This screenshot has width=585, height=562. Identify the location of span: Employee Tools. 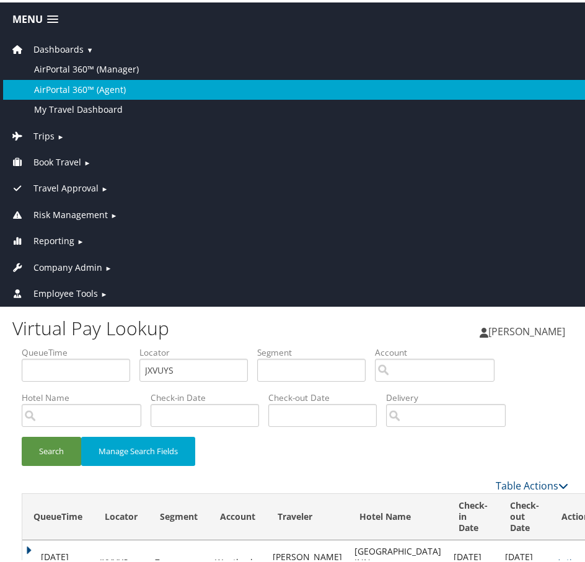
(66, 291).